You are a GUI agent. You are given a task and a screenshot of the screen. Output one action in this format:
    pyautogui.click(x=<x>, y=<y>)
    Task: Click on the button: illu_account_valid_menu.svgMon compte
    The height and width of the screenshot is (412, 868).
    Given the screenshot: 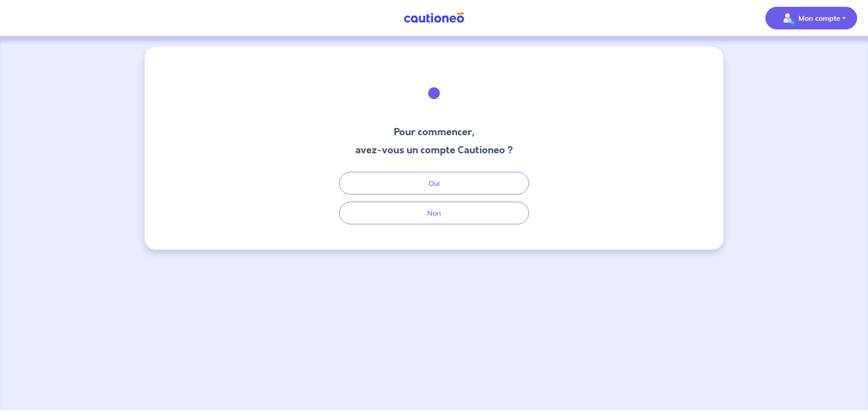 What is the action you would take?
    pyautogui.click(x=811, y=18)
    